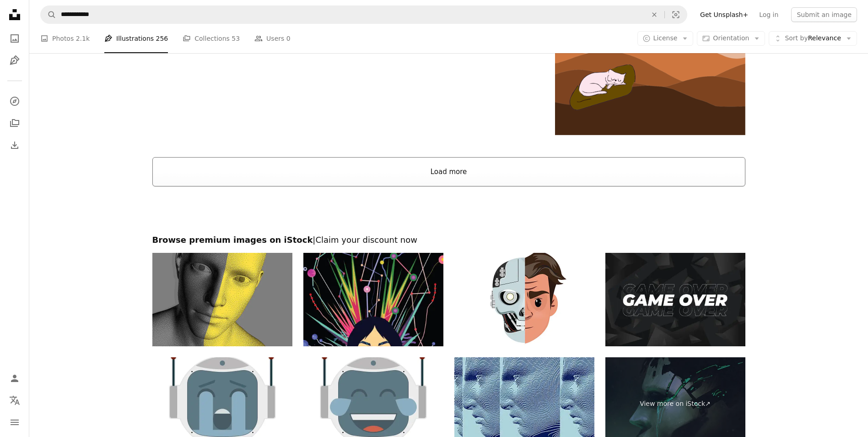 Image resolution: width=868 pixels, height=437 pixels. What do you see at coordinates (289, 39) in the screenshot?
I see `span: 0` at bounding box center [289, 39].